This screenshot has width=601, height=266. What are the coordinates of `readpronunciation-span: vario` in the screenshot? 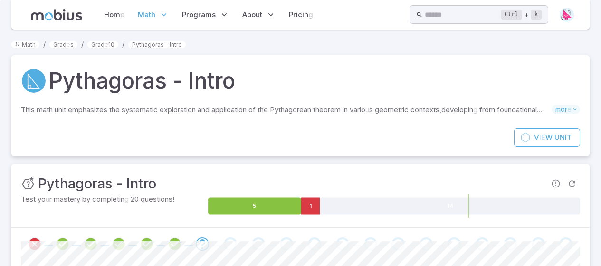 It's located at (357, 109).